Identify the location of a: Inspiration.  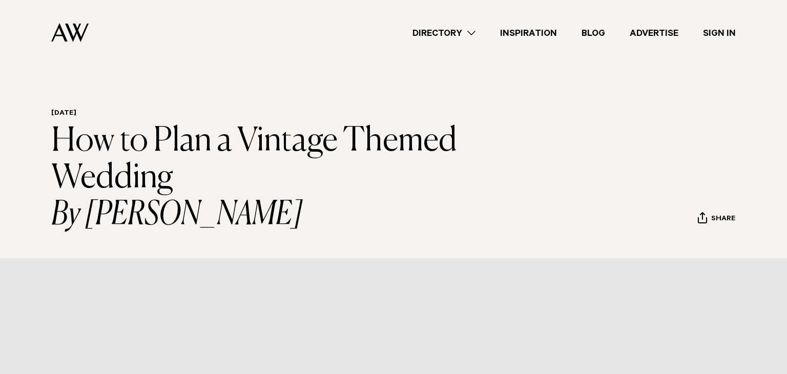
(528, 33).